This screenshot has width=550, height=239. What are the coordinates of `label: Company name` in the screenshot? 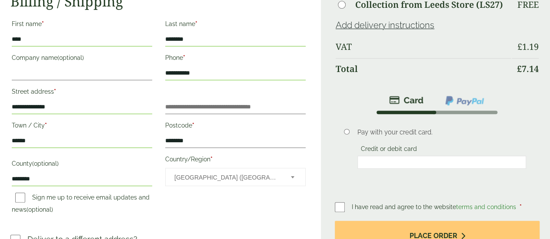 It's located at (82, 59).